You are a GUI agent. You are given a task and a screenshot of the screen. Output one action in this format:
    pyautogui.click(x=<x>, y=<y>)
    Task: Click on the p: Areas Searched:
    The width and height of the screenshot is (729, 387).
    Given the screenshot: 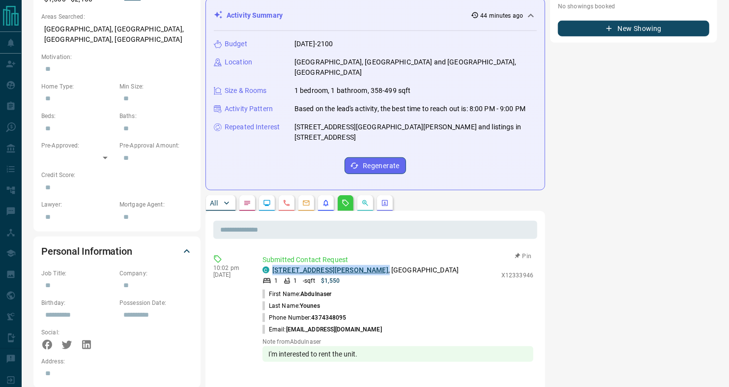 What is the action you would take?
    pyautogui.click(x=117, y=17)
    